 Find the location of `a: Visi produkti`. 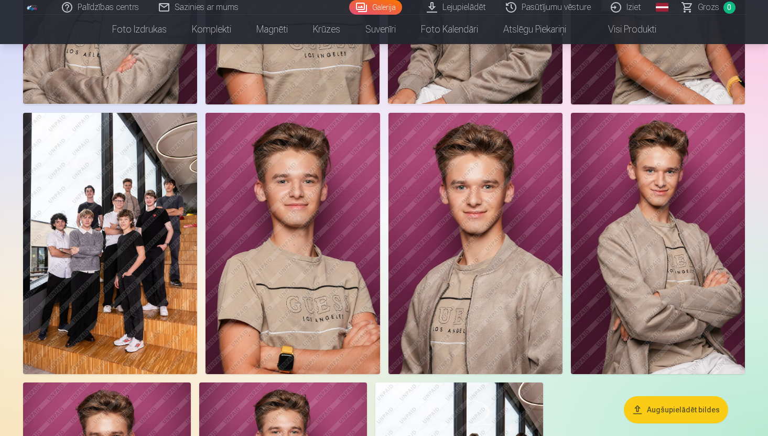

a: Visi produkti is located at coordinates (624, 29).